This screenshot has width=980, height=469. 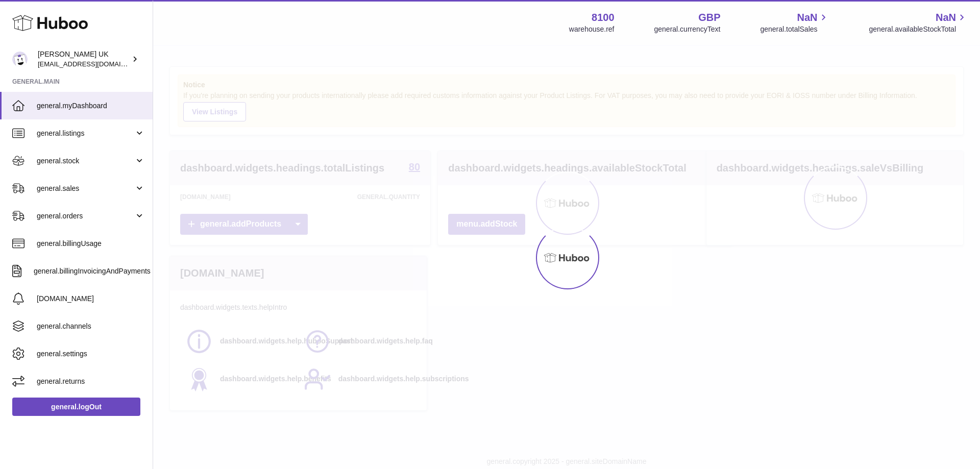 What do you see at coordinates (20, 59) in the screenshot?
I see `img: emotion88hk@gmail.com` at bounding box center [20, 59].